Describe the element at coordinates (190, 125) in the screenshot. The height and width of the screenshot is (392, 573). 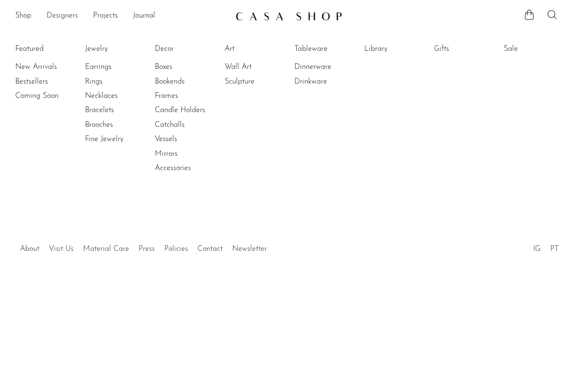
I see `a: Catchalls` at that location.